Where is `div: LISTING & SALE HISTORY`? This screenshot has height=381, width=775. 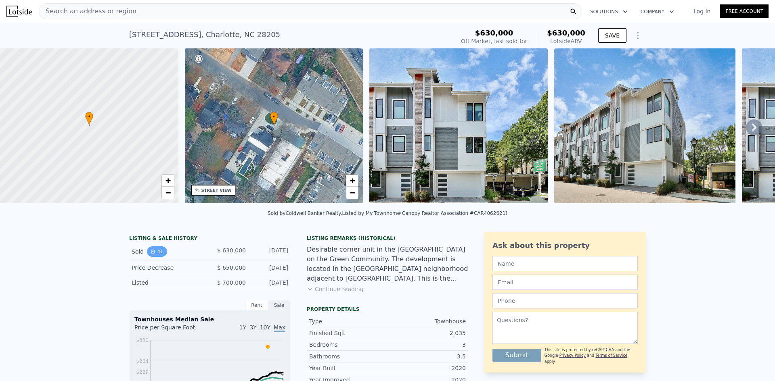 div: LISTING & SALE HISTORY is located at coordinates (210, 239).